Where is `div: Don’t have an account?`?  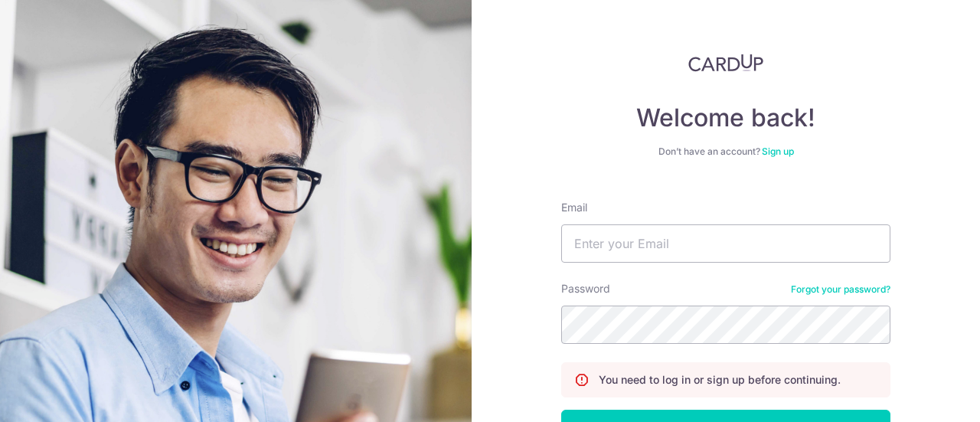
div: Don’t have an account? is located at coordinates (726, 151).